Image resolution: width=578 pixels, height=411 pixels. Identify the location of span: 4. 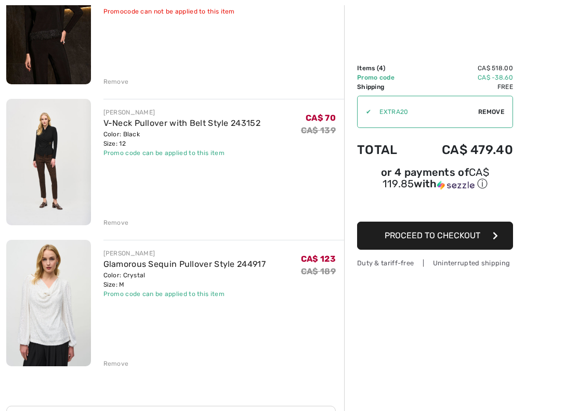
(381, 68).